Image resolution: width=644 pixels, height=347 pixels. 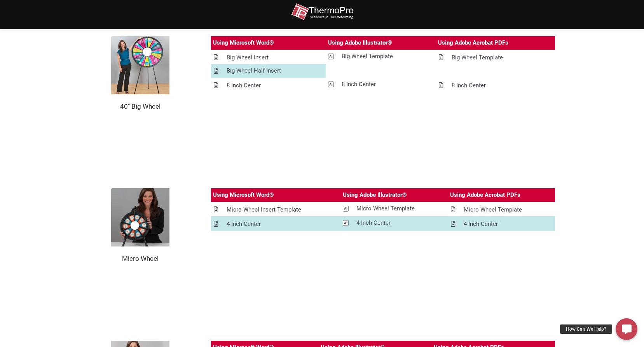 I want to click on a: Micro Wheel Insert Template, so click(x=275, y=210).